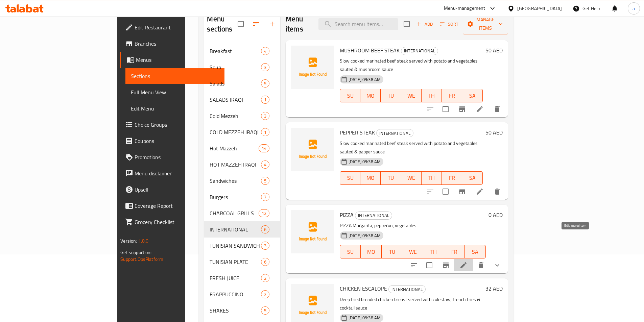 The height and width of the screenshot is (322, 644). I want to click on div: Salads5, so click(242, 84).